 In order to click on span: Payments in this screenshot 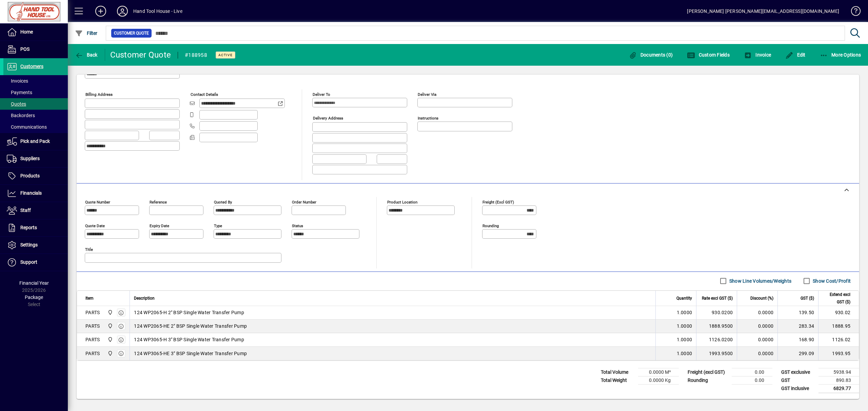, I will do `click(19, 93)`.